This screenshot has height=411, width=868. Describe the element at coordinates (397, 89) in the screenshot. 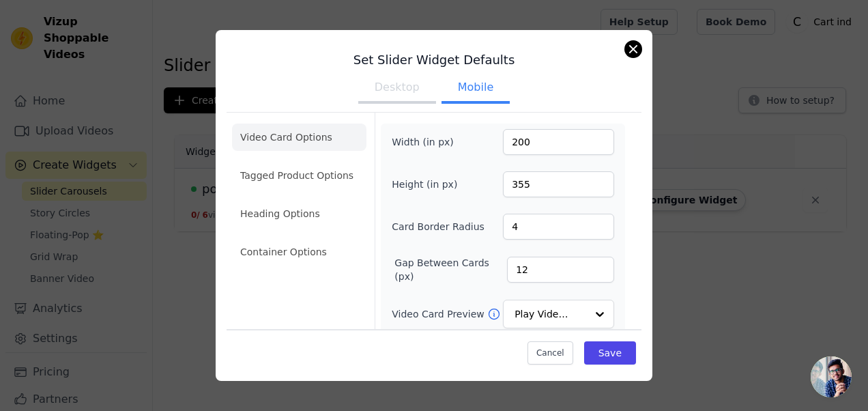

I see `button: Desktop` at that location.